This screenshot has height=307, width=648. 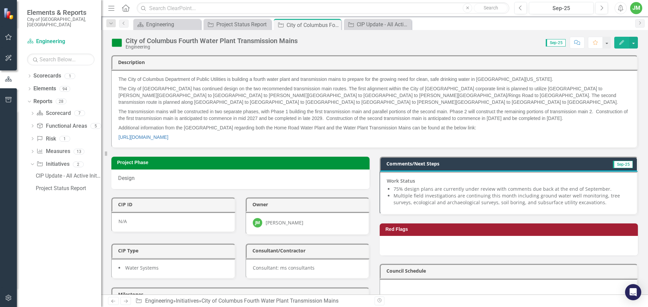 What do you see at coordinates (61, 126) in the screenshot?
I see `a: Functional Areas` at bounding box center [61, 126].